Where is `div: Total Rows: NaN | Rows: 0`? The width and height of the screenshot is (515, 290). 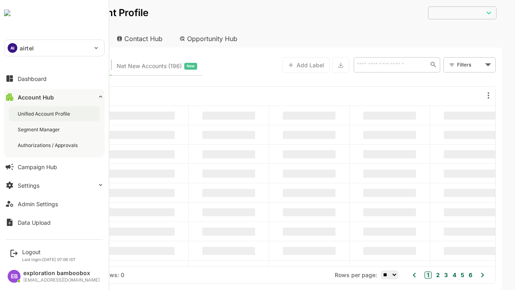 div: Total Rows: NaN | Rows: 0 is located at coordinates (60, 274).